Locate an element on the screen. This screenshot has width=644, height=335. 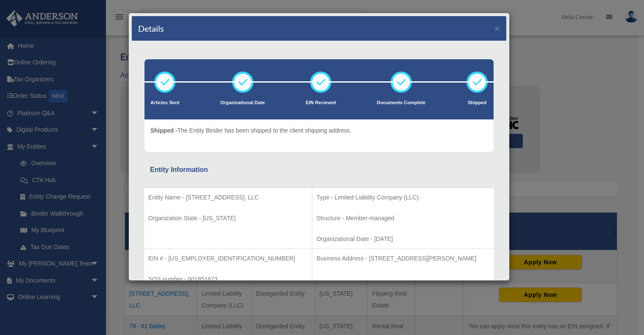
p: The Entity Binder has been shipped to the client shipping address. is located at coordinates (250, 131).